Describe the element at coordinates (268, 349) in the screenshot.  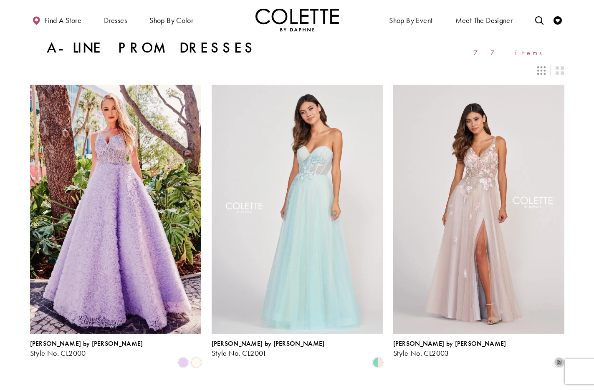
I see `div: Colette by Daphne Style No. CL2001` at that location.